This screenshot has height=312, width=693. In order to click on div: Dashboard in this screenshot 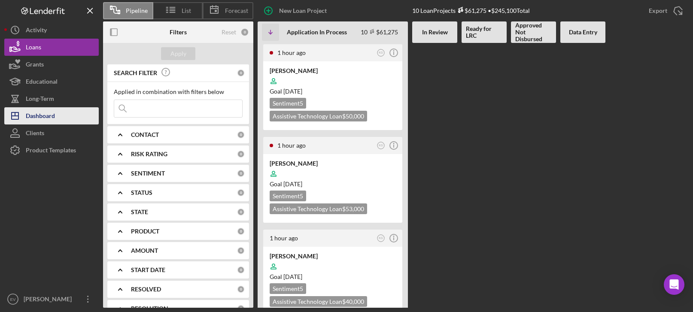, I will do `click(40, 117)`.